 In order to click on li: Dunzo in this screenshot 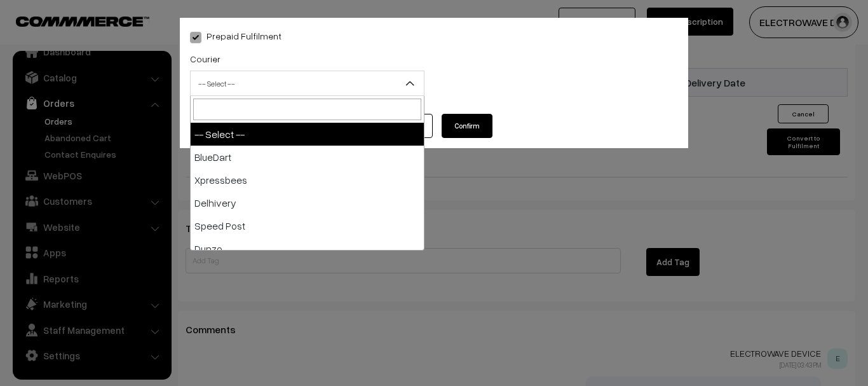, I will do `click(307, 249)`.